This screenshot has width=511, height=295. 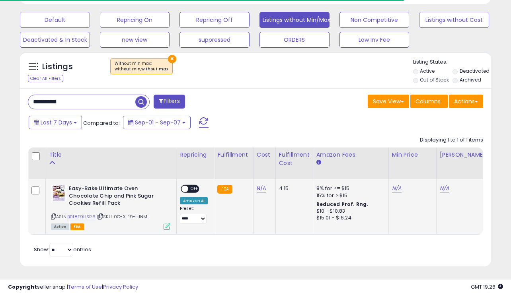 I want to click on span: Without min max :, so click(x=141, y=66).